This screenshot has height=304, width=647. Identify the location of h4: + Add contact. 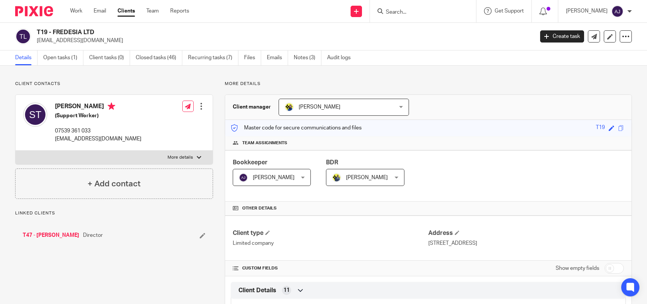
(114, 184).